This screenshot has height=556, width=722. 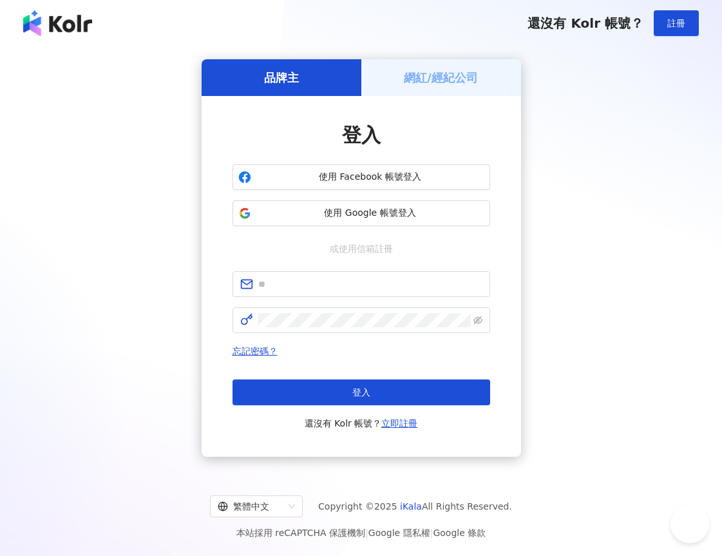 What do you see at coordinates (370, 177) in the screenshot?
I see `span: 使用 Facebook 帳號登入` at bounding box center [370, 177].